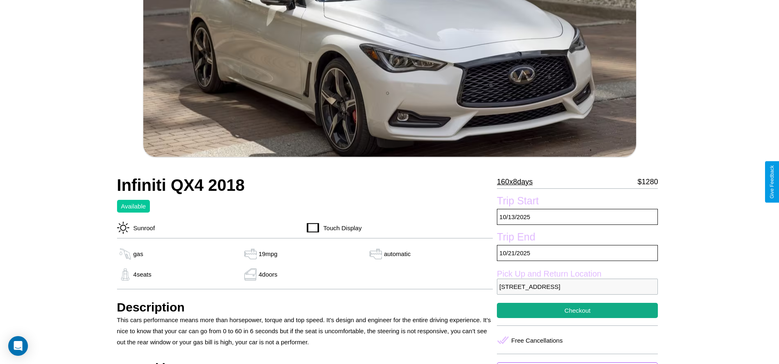 Image resolution: width=779 pixels, height=364 pixels. What do you see at coordinates (577, 202) in the screenshot?
I see `label: Trip Start` at bounding box center [577, 202].